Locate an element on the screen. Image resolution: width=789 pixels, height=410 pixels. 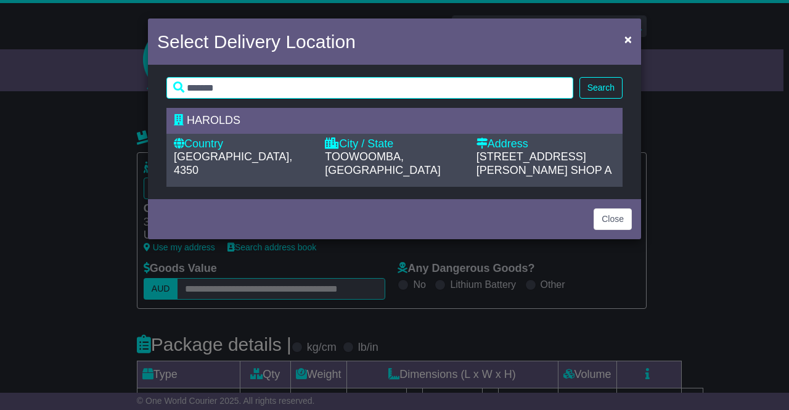
div: Address is located at coordinates (546, 144).